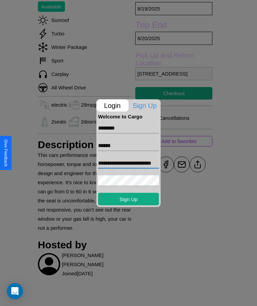  I want to click on button: Sign Up, so click(128, 199).